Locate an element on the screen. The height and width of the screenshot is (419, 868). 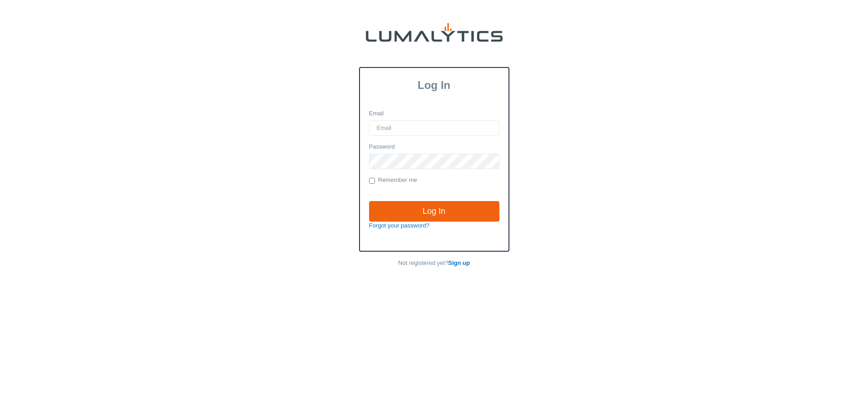
a: Sign up is located at coordinates (459, 262).